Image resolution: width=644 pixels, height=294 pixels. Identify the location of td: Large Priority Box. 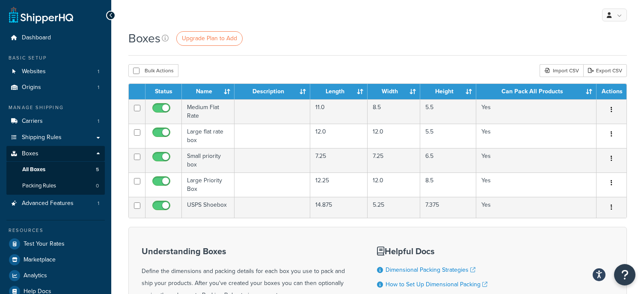
(208, 184).